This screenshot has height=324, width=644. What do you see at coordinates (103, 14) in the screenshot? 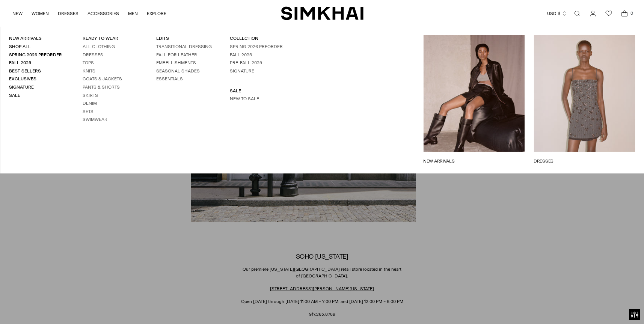
I see `a: ACCESSORIES` at bounding box center [103, 14].